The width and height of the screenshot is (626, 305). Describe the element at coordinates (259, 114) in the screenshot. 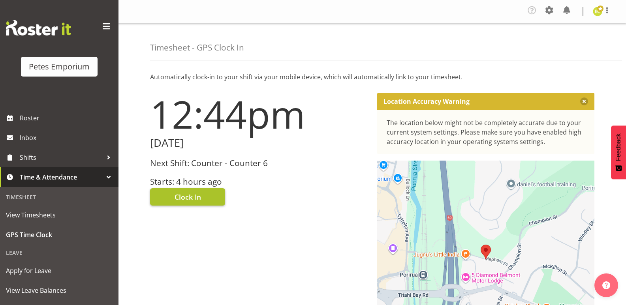

I see `h1: 12:44pm` at that location.